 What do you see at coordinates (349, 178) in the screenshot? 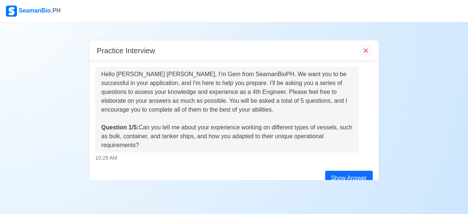
I see `div: Show Answer` at bounding box center [349, 178].